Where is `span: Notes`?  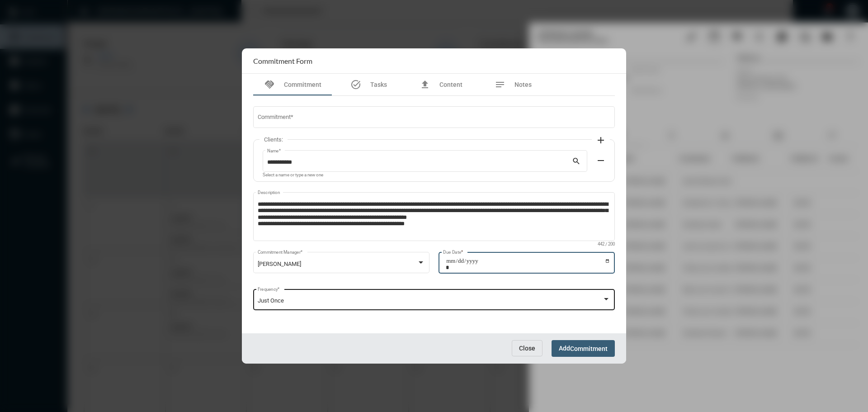
span: Notes is located at coordinates (523, 84).